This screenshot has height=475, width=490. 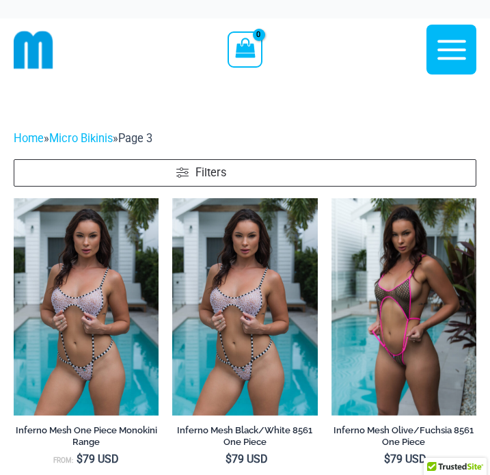 I want to click on a: Filters, so click(x=245, y=173).